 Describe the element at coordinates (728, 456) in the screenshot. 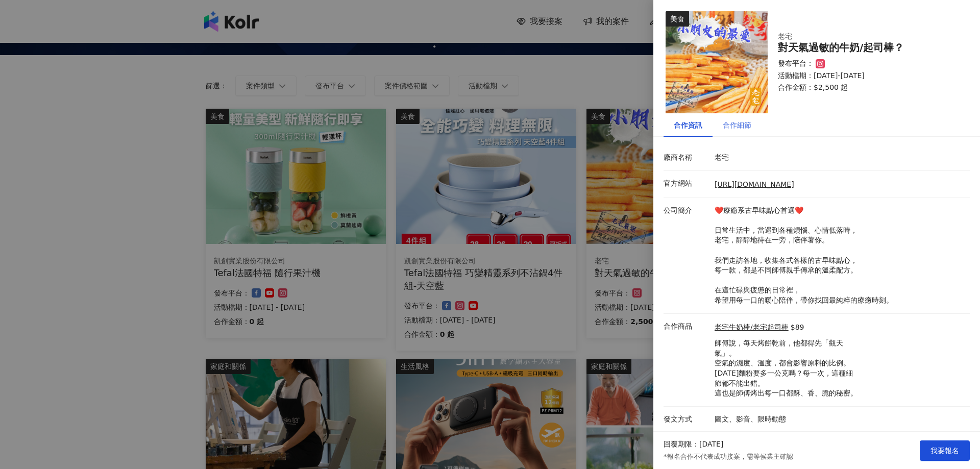

I see `p: *報名合作不代表成功接案，需等候業主確認` at that location.